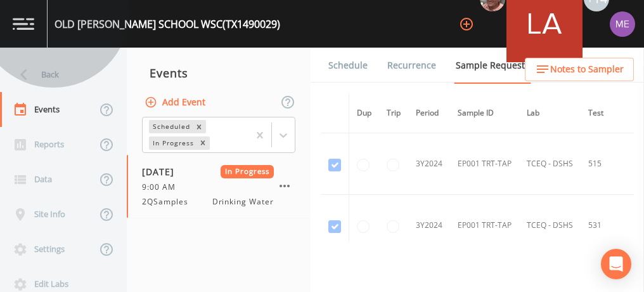 This screenshot has height=292, width=644. I want to click on span: 9:00 AM, so click(162, 187).